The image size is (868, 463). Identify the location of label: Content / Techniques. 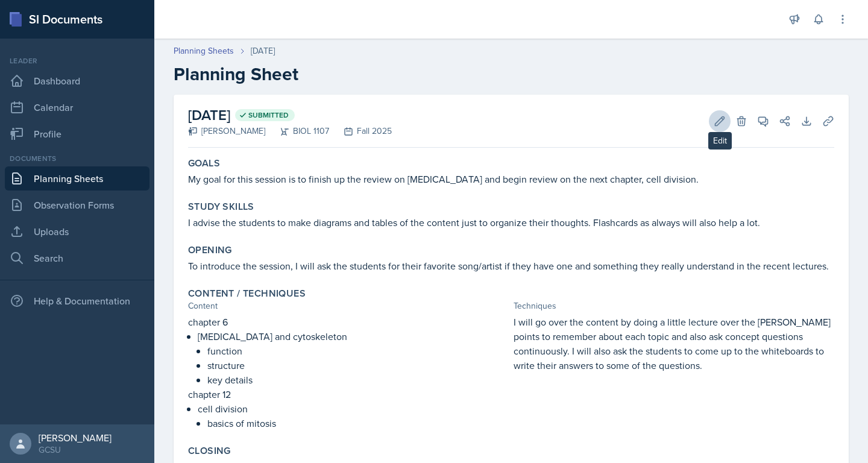
(246, 294).